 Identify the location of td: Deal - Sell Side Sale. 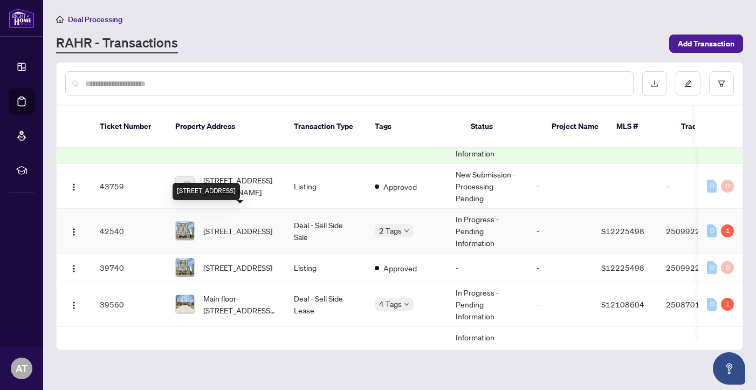
(326, 231).